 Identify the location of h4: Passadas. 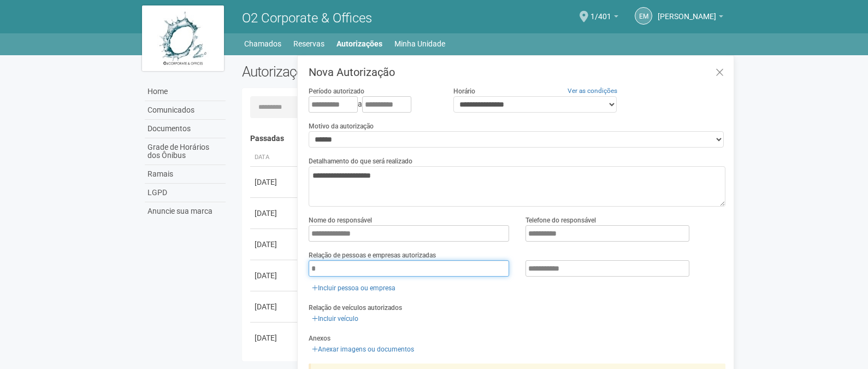
(484, 138).